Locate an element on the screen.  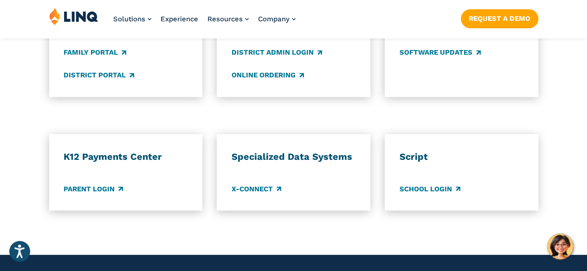
span: Company is located at coordinates (274, 19).